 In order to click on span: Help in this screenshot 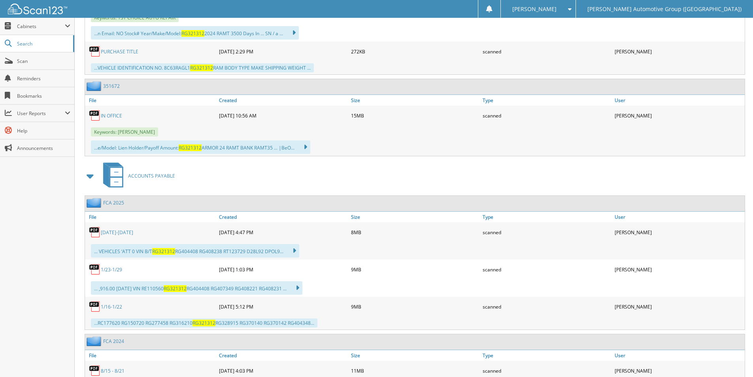, I will do `click(44, 131)`.